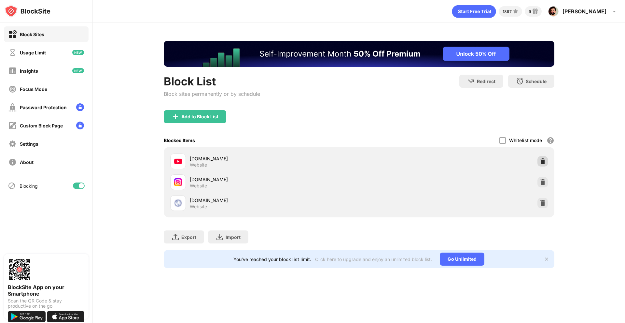 The width and height of the screenshot is (625, 323). What do you see at coordinates (516, 11) in the screenshot?
I see `img: points-small.svg` at bounding box center [516, 11].